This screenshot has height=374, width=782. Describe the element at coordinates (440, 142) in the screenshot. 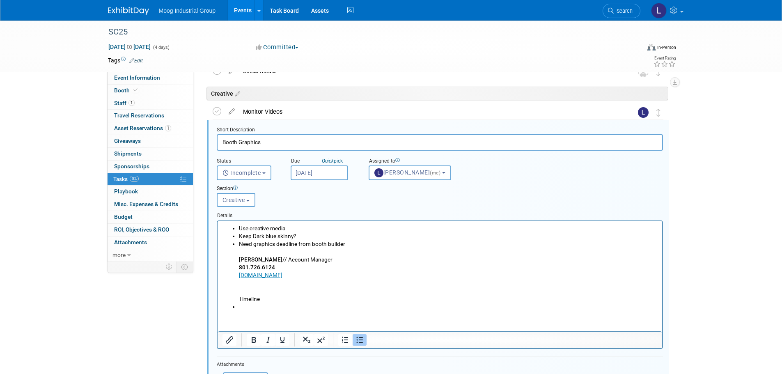

I see `input: Name of task or a short description` at that location.